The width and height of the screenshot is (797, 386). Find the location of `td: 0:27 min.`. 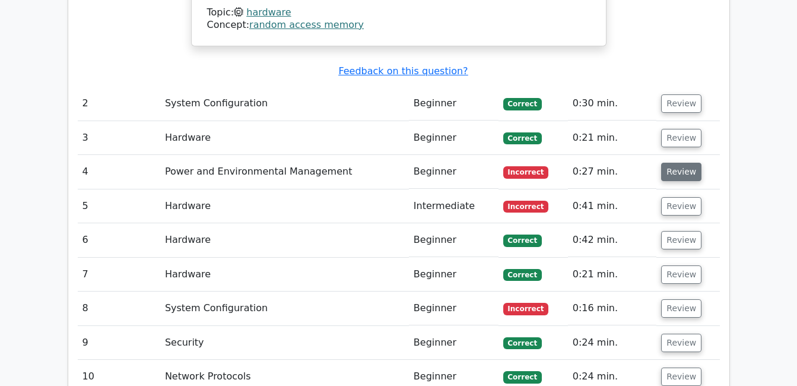

td: 0:27 min. is located at coordinates (613, 172).